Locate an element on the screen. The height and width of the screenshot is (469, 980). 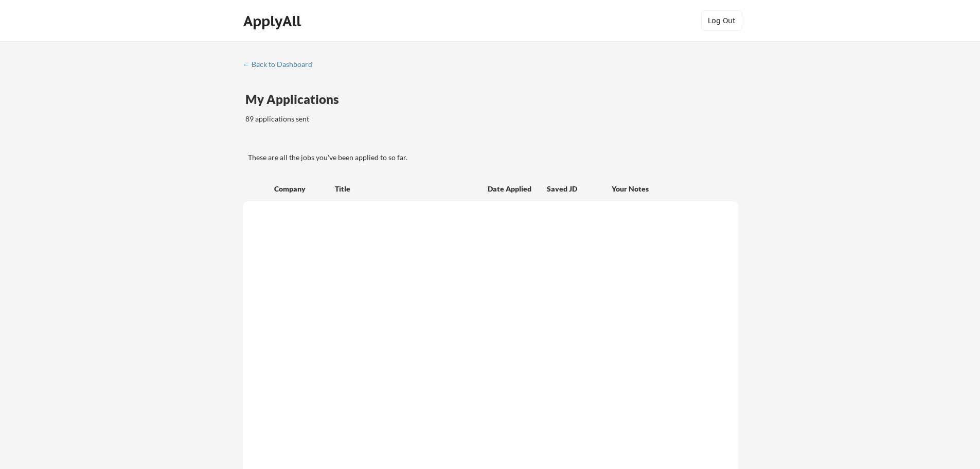
div: Company is located at coordinates (300, 189).